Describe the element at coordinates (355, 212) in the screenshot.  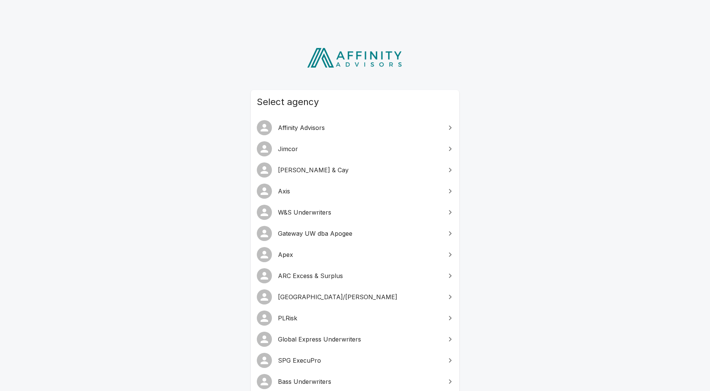
I see `a: W&S Underwriters` at that location.